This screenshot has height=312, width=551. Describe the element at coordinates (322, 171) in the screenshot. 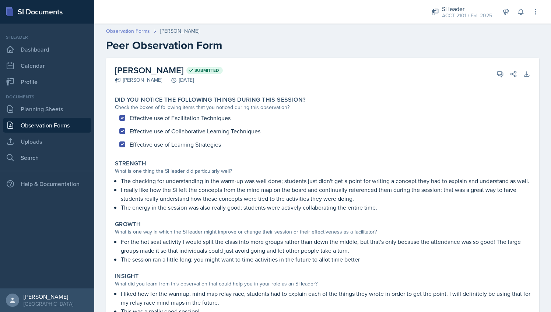

I see `div: What is one thing the SI leader did particularly well?` at that location.